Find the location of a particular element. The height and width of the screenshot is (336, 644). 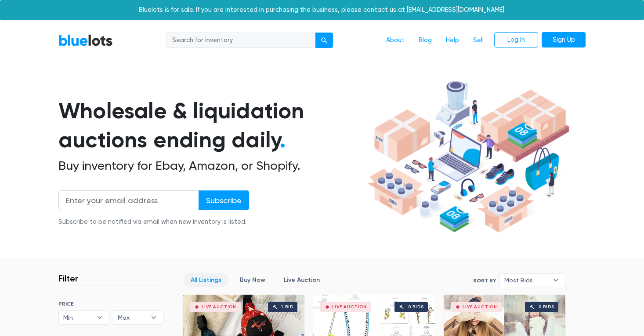

a: Sell is located at coordinates (478, 40).